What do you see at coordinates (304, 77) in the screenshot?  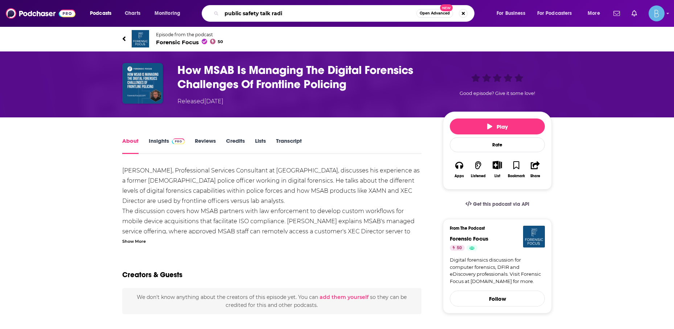 I see `h1: How MSAB Is Managing The Digital Forensics Challenges Of Frontline Policing` at bounding box center [304, 77].